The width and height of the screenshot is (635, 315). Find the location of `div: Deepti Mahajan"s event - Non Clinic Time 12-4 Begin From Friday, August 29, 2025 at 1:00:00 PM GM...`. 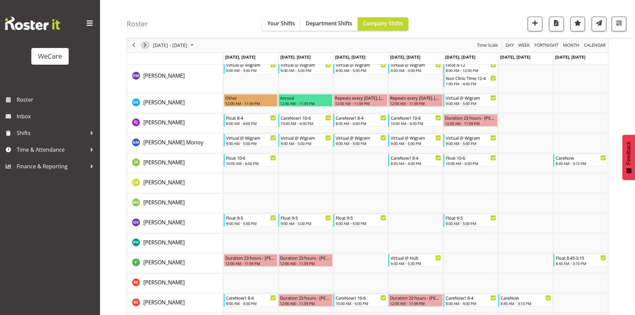

div: Deepti Mahajan"s event - Non Clinic Time 12-4 Begin From Friday, August 29, 2025 at 1:00:00 PM GM... is located at coordinates (470, 81).